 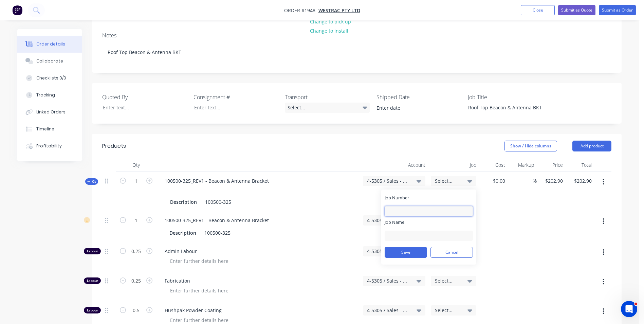 I want to click on span: Hushpak Powder Coating, so click(x=261, y=310).